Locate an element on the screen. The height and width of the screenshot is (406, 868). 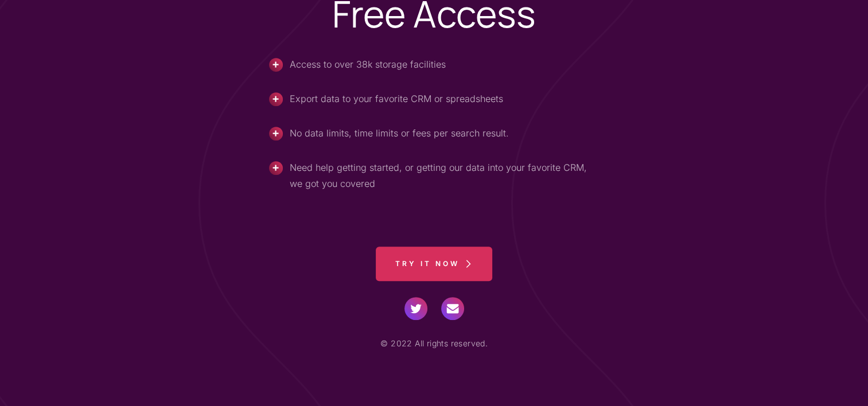
p: Need help getting started, or getting our data into your favorite CRM, we got you covered is located at coordinates (445, 176).